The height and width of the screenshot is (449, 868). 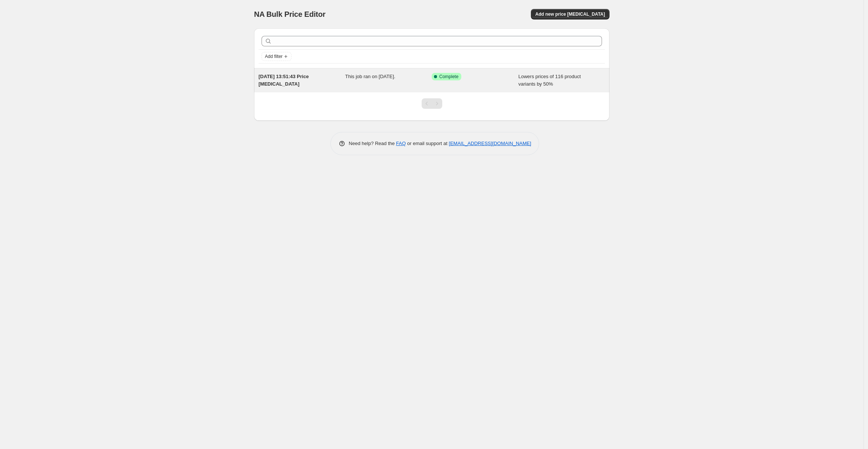 What do you see at coordinates (549, 80) in the screenshot?
I see `span: Lowers prices of 116 product variants by 50%` at bounding box center [549, 80].